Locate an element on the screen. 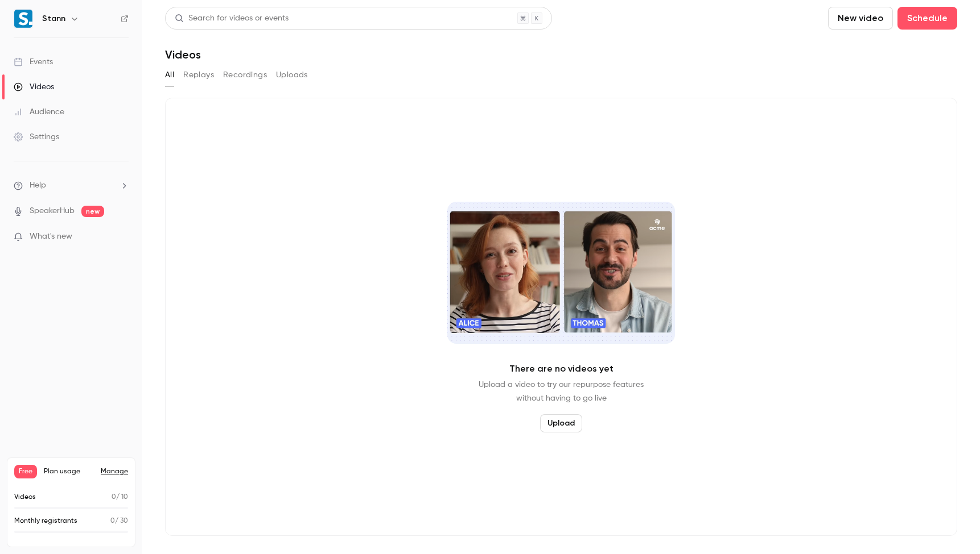  div: Events is located at coordinates (33, 62).